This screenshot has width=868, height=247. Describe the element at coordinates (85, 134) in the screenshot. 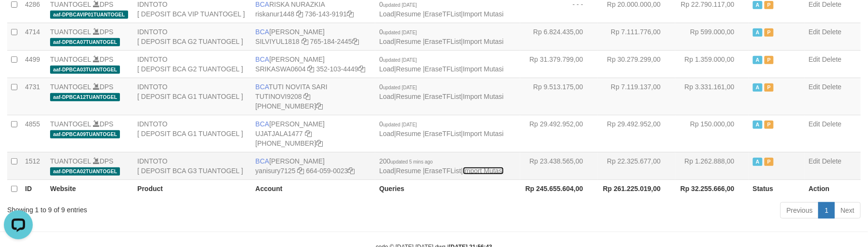

I see `span: aaf-DPBCA09TUANTOGEL` at that location.